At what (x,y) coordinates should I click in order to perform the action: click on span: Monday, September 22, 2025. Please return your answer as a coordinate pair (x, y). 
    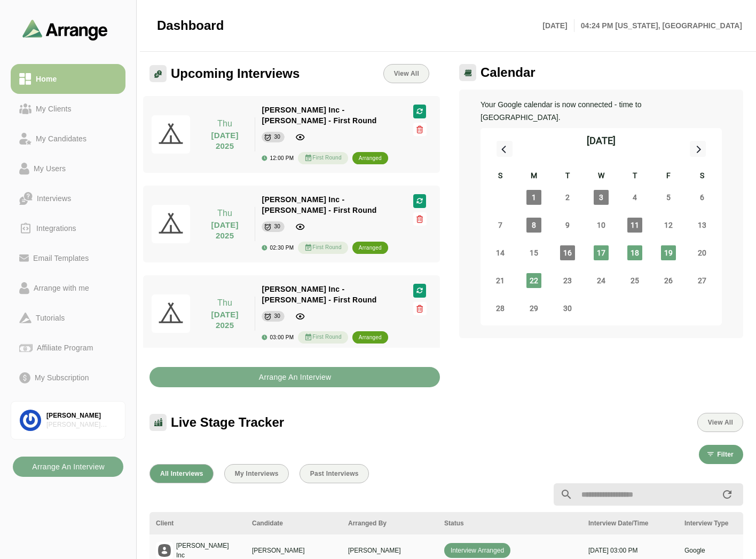
    Looking at the image, I should click on (534, 281).